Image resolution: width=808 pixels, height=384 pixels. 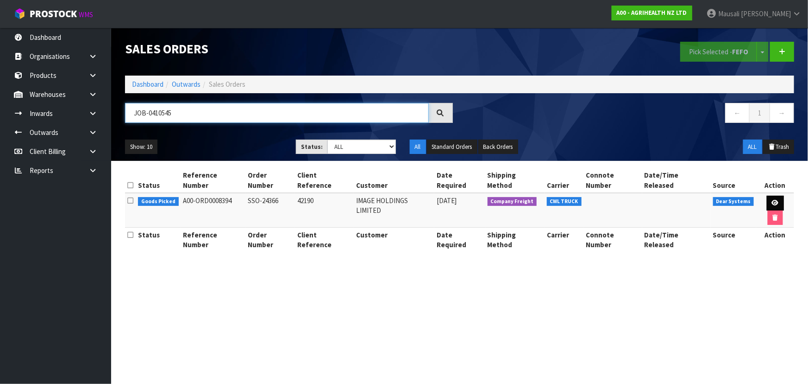 What do you see at coordinates (277, 113) in the screenshot?
I see `input: Search sales orders` at bounding box center [277, 113].